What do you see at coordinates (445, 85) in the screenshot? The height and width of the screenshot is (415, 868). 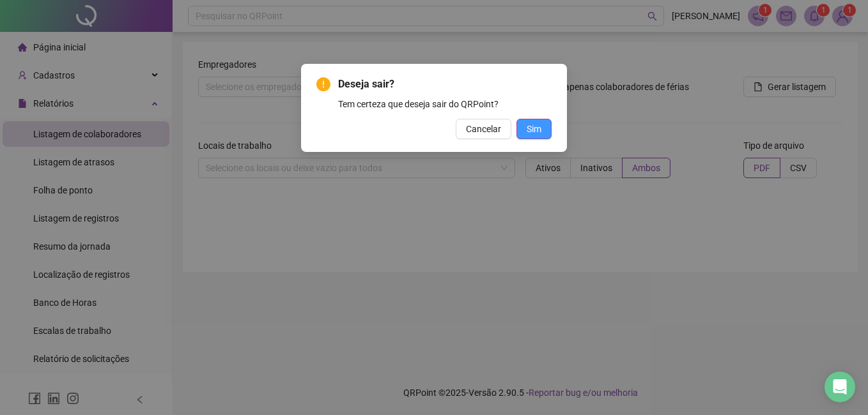 I see `span: Deseja sair?` at bounding box center [445, 85].